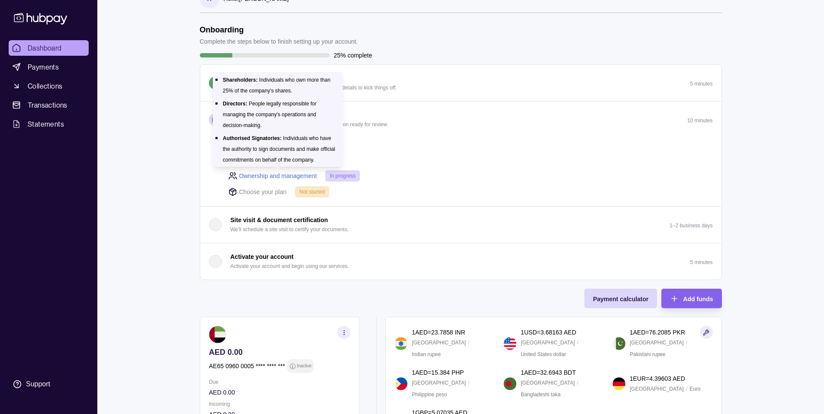 This screenshot has width=824, height=414. What do you see at coordinates (279, 149) in the screenshot?
I see `p: Individuals who have the authority to sign documents and make official commitments on behalf of t...` at bounding box center [279, 149].